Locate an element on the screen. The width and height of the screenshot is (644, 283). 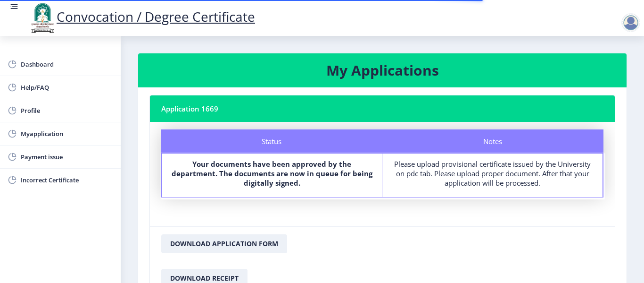
div: Notes is located at coordinates (492, 141).